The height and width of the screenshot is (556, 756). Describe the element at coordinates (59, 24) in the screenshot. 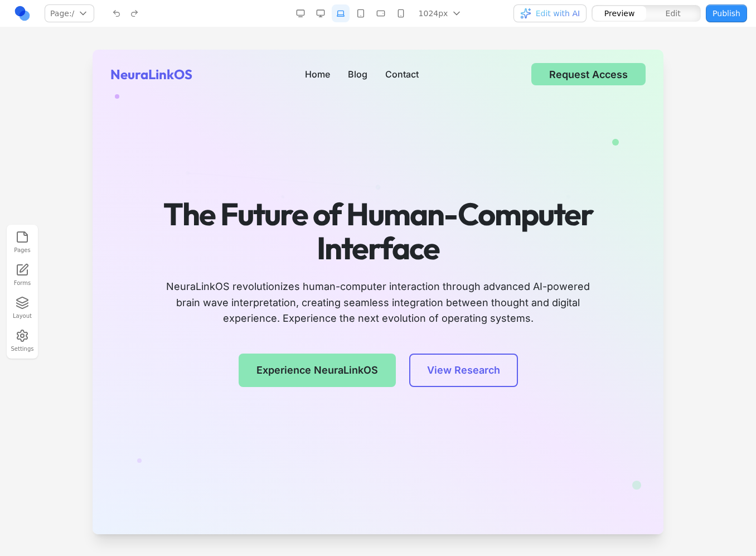

I see `span: NeuraLinkOS` at that location.